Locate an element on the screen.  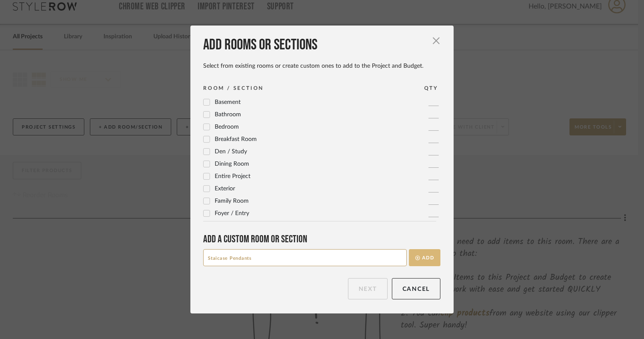
span: Basement is located at coordinates (227, 102).